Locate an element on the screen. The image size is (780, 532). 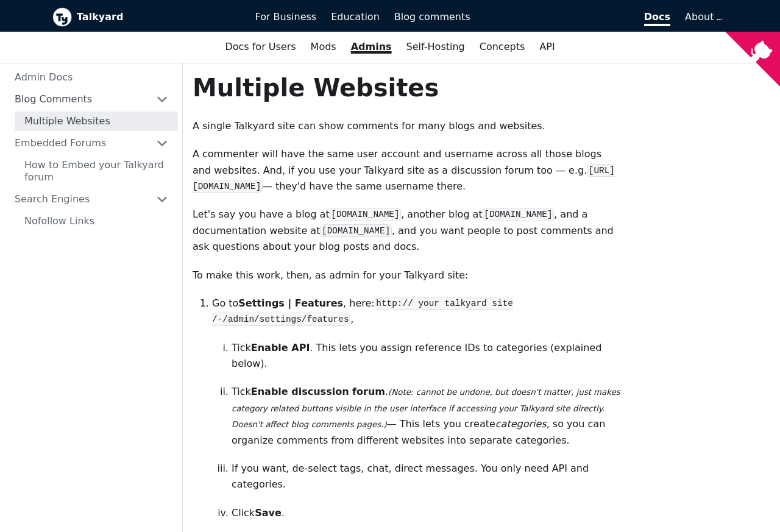
p: A commenter will have the same user account and username across all those blogs and websites. And... is located at coordinates (407, 170).